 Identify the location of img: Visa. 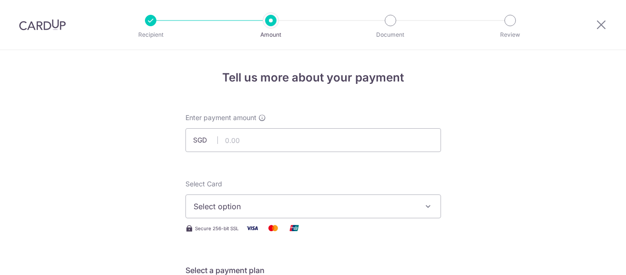
(252, 228).